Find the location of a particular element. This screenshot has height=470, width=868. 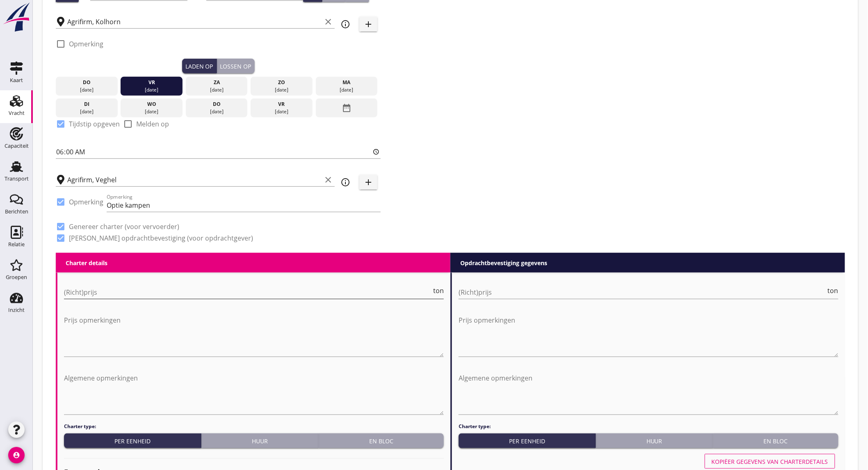

label: Genereer charter (voor vervoerder) is located at coordinates (123, 227).